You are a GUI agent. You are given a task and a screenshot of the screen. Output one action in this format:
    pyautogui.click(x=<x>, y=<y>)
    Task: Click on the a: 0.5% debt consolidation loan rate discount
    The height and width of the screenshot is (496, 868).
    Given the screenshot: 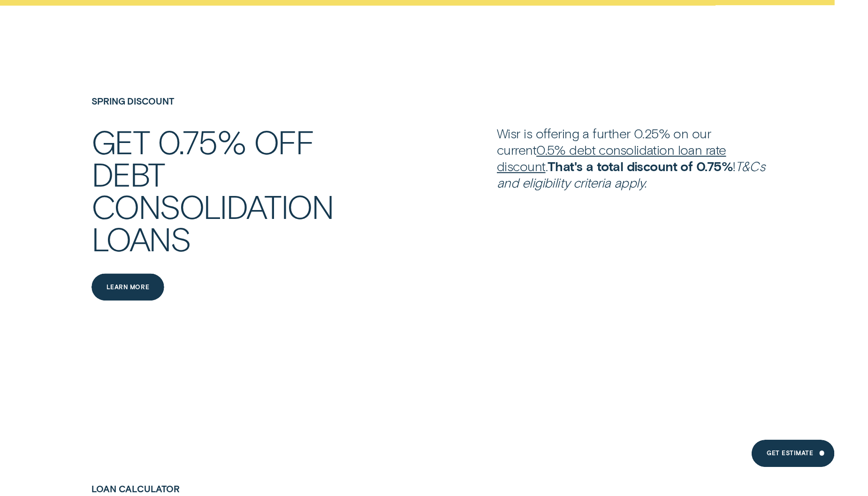 What is the action you would take?
    pyautogui.click(x=611, y=158)
    